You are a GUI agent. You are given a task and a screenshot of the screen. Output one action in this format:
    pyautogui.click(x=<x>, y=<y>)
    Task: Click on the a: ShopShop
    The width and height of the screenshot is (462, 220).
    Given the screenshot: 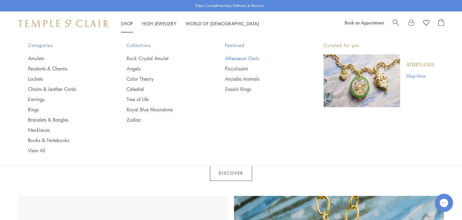 What is the action you would take?
    pyautogui.click(x=127, y=23)
    